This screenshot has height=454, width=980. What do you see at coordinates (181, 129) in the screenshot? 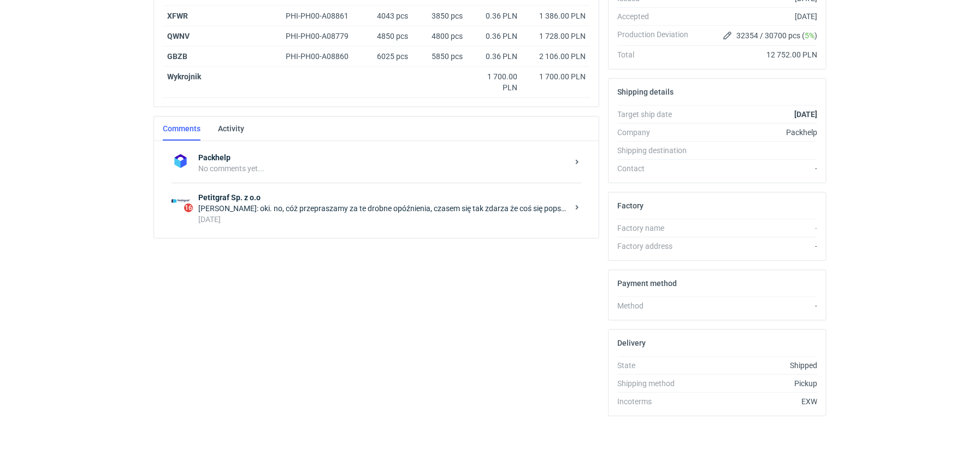
I see `a: Comments` at bounding box center [181, 129].